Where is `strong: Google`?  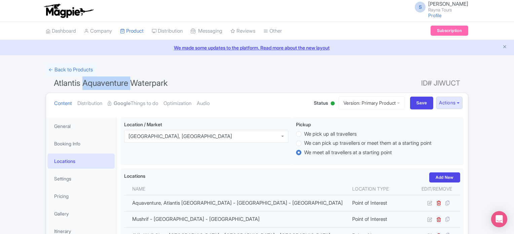 strong: Google is located at coordinates (122, 103).